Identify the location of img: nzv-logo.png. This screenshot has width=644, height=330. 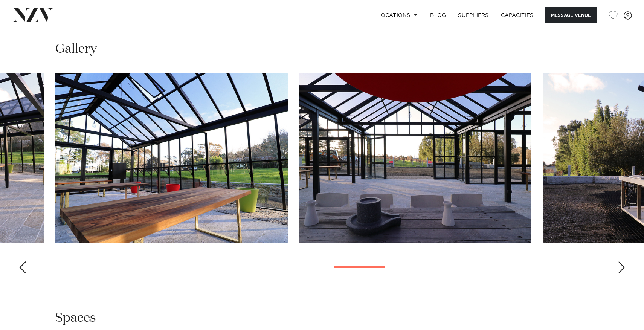
(32, 15).